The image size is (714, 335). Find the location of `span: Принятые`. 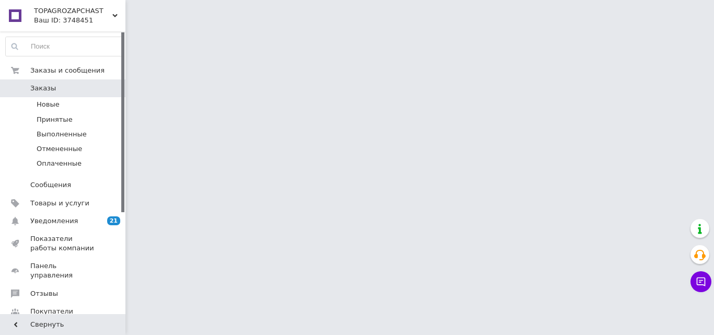

span: Принятые is located at coordinates (54, 120).